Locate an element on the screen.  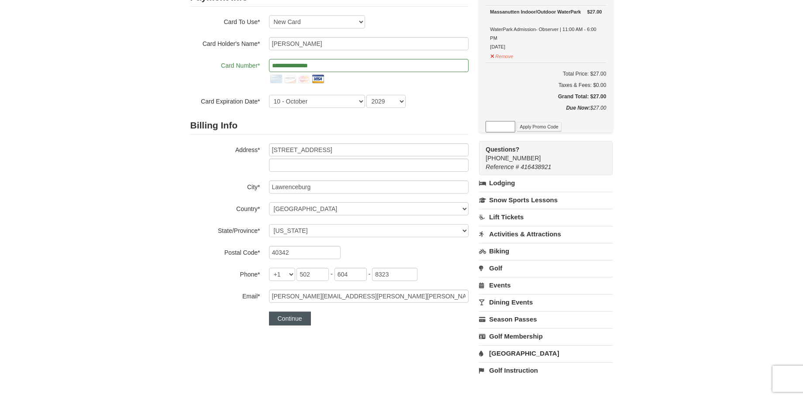
h5: Grand Total: $27.00 is located at coordinates (546, 96).